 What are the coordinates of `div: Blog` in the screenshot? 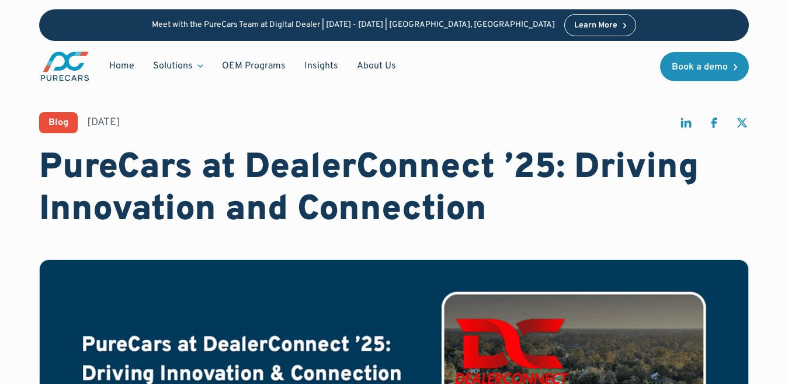 It's located at (58, 123).